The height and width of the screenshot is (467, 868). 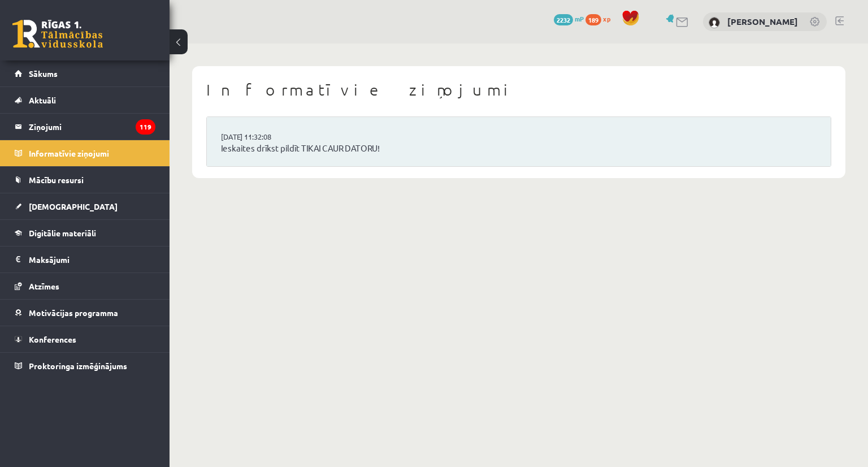 What do you see at coordinates (56, 179) in the screenshot?
I see `span: Mācību resursi` at bounding box center [56, 179].